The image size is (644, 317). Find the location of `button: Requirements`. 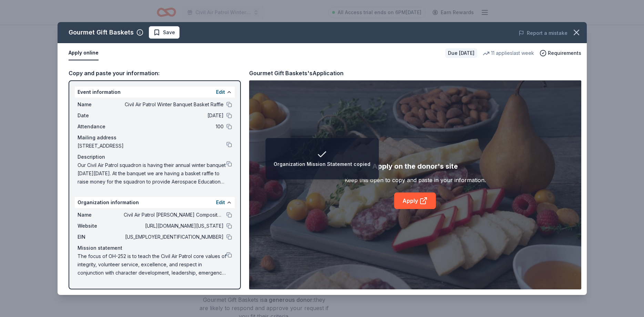

button: Requirements is located at coordinates (560, 53).